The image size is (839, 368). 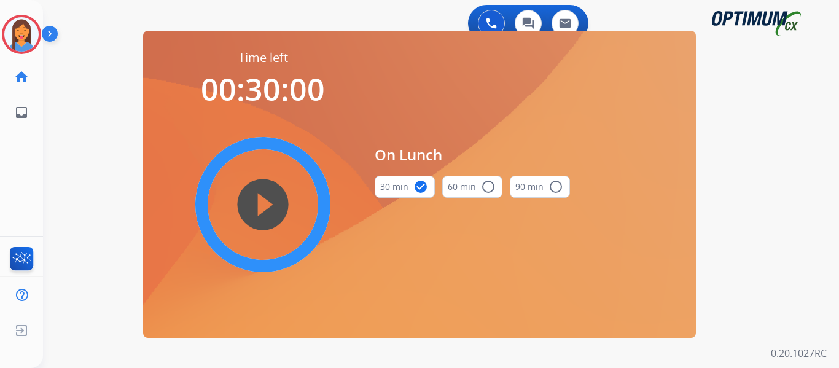 What do you see at coordinates (472, 187) in the screenshot?
I see `button: 60 min` at bounding box center [472, 187].